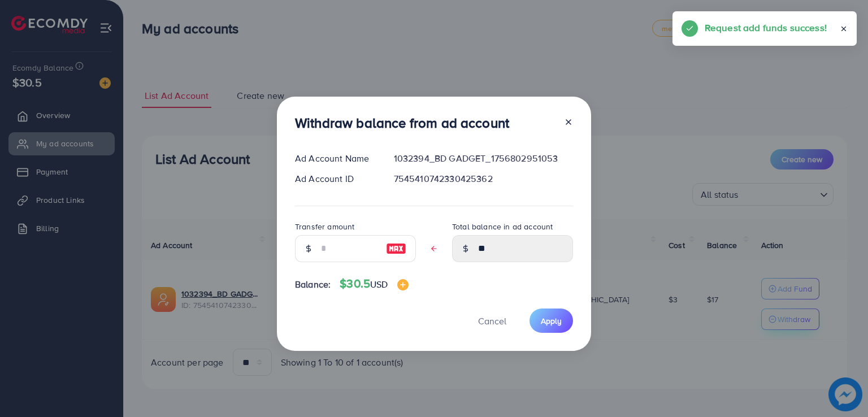 The height and width of the screenshot is (417, 868). I want to click on label: Total balance in ad account, so click(503, 226).